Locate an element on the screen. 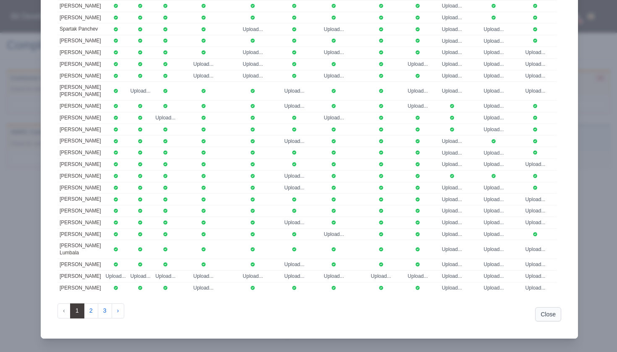  button: Close is located at coordinates (548, 315).